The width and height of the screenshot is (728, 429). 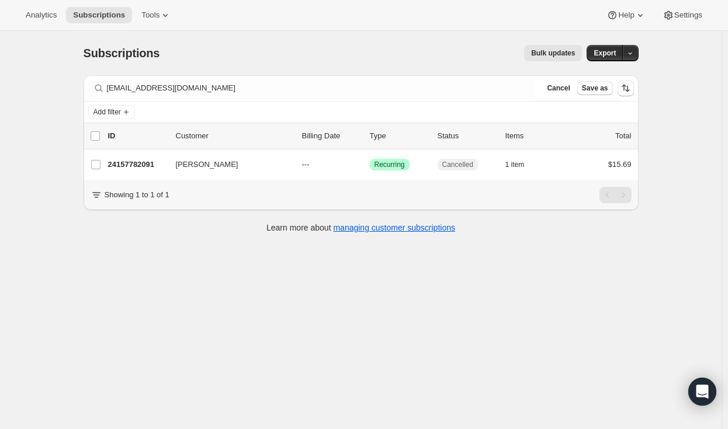 What do you see at coordinates (107, 112) in the screenshot?
I see `span: Add filter` at bounding box center [107, 112].